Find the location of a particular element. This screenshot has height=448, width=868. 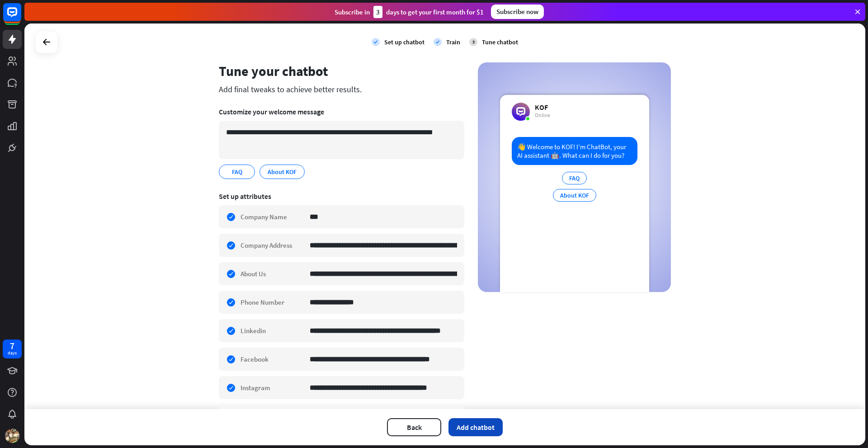

div: FAQ is located at coordinates (574, 178).